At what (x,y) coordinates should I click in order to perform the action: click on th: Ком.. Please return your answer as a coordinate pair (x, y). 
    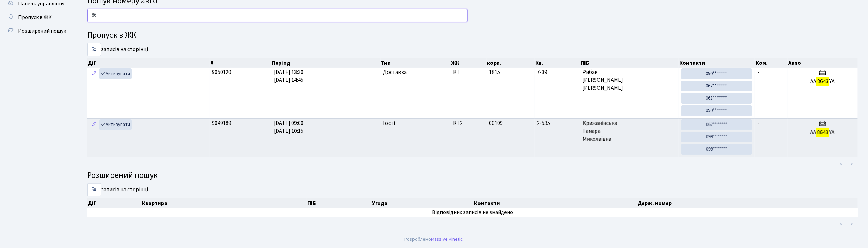
    Looking at the image, I should click on (772, 63).